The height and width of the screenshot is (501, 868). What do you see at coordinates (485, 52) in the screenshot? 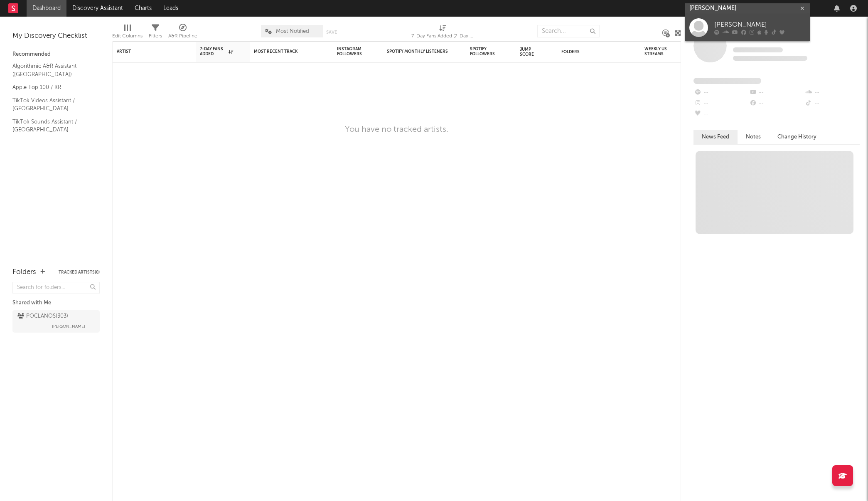
I see `div: Spotify Followers` at bounding box center [485, 52].